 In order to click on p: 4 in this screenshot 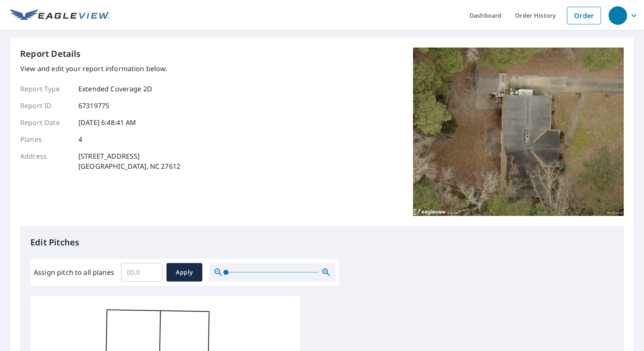, I will do `click(80, 139)`.